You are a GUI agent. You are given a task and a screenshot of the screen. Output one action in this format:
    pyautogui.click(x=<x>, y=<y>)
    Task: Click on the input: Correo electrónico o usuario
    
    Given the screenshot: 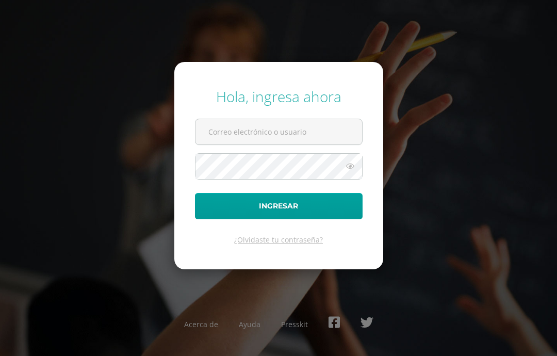 What is the action you would take?
    pyautogui.click(x=279, y=132)
    